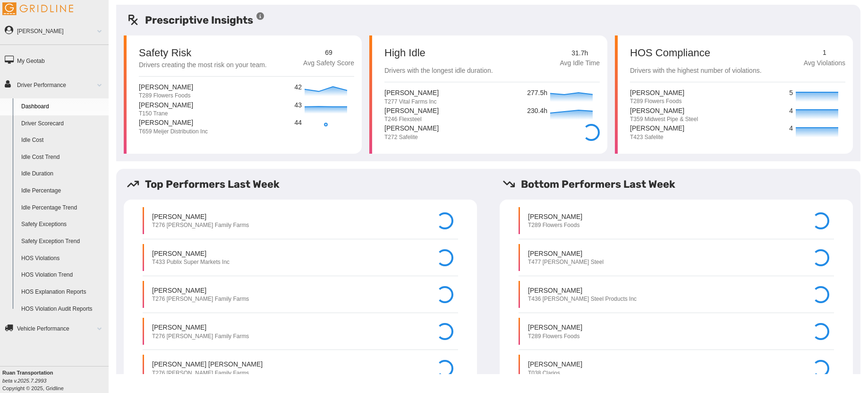  Describe the element at coordinates (412, 119) in the screenshot. I see `p: T246 Flexsteel` at that location.